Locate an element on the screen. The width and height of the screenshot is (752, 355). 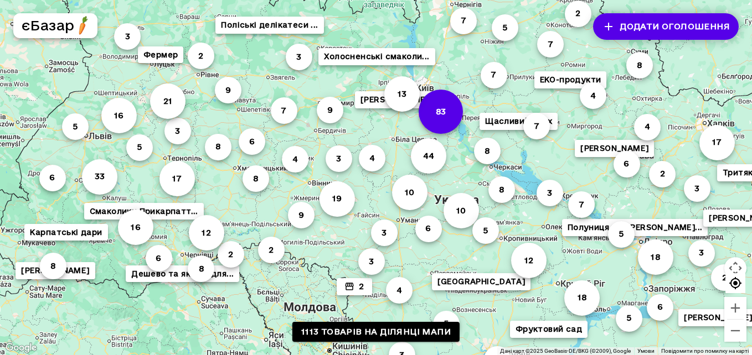
a: Відкрити цю область на Картах Google (відкриється нове вікно) is located at coordinates (21, 348).